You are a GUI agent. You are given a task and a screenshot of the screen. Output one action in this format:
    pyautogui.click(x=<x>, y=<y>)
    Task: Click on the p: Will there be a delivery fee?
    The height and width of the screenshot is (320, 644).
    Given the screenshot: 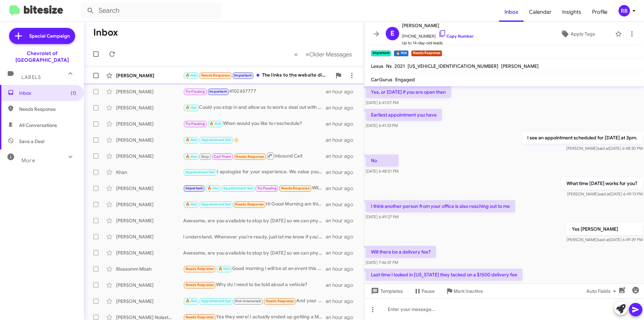 What is the action you would take?
    pyautogui.click(x=401, y=252)
    